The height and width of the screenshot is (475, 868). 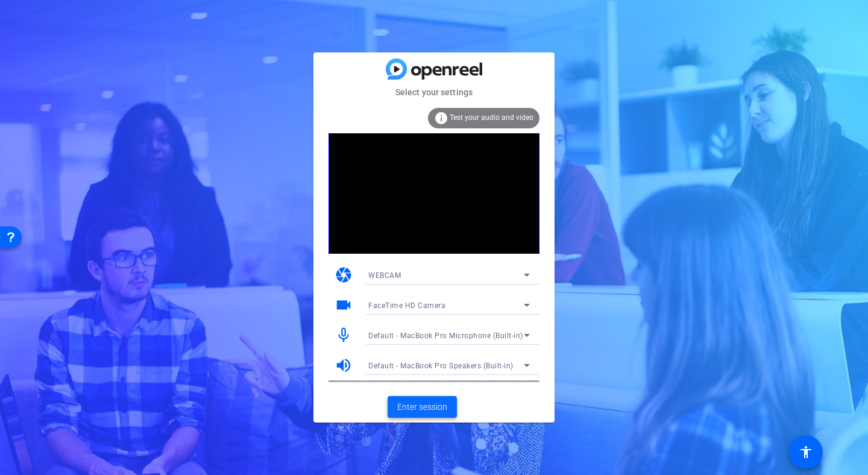 What do you see at coordinates (491, 118) in the screenshot?
I see `span: Test your audio and video` at bounding box center [491, 118].